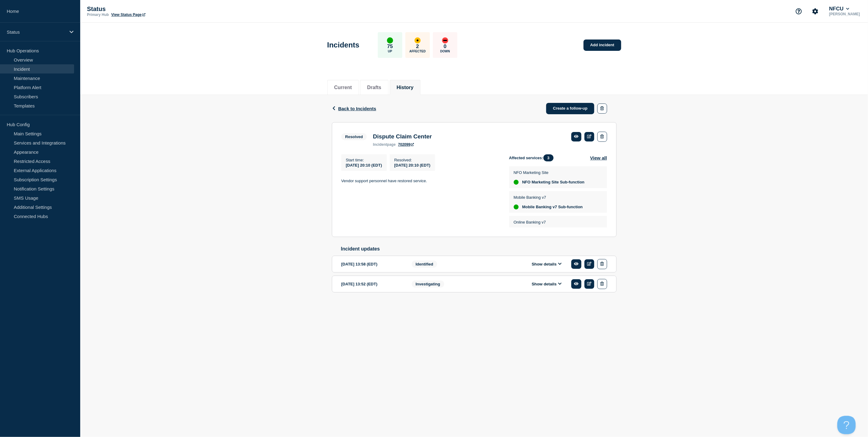 This screenshot has height=437, width=868. I want to click on span: incident, so click(380, 144).